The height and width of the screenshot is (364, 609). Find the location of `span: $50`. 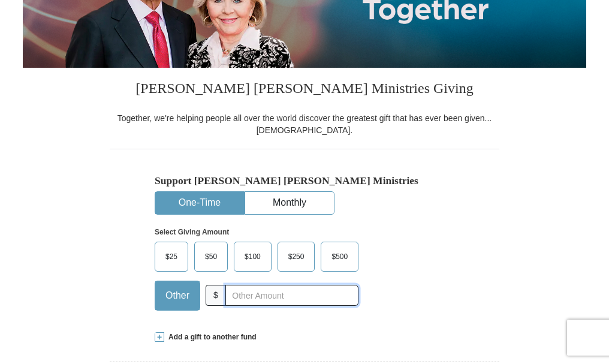

span: $50 is located at coordinates (211, 257).